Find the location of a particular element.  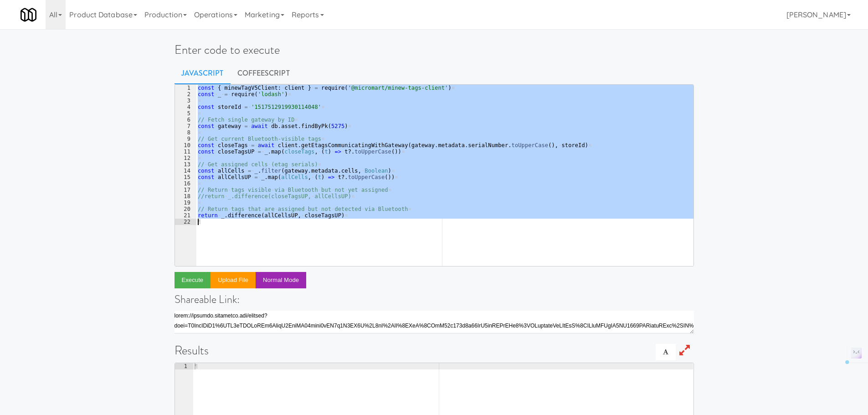

div: 8 is located at coordinates (185, 132).